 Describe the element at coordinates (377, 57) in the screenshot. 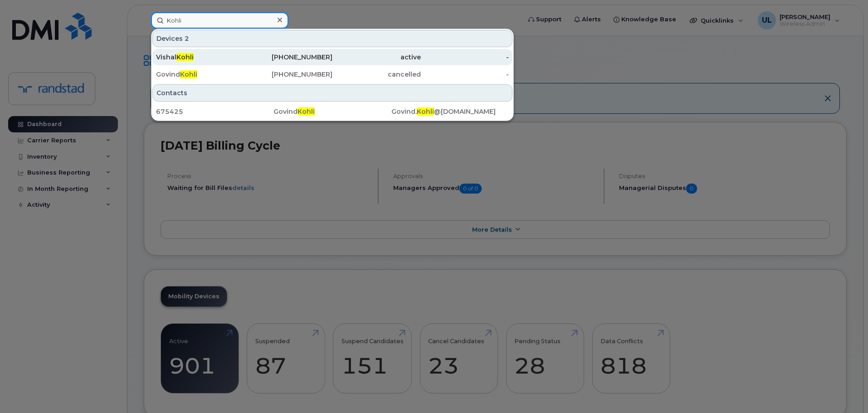

I see `div: active` at that location.